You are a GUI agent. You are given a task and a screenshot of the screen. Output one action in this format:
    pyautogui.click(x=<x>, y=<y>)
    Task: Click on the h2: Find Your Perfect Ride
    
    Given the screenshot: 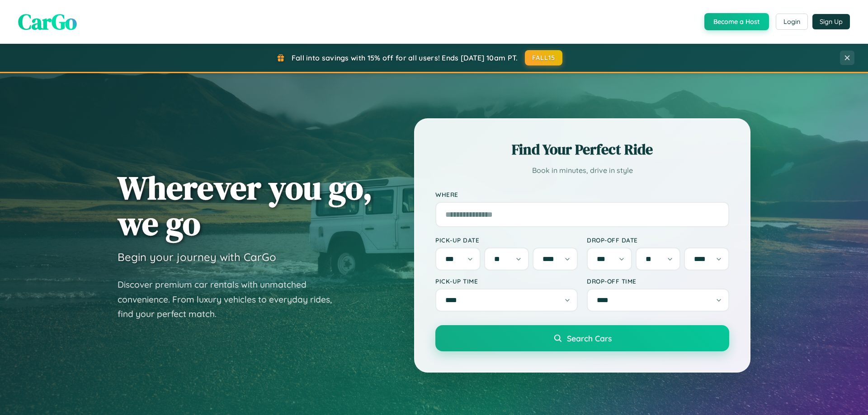 What is the action you would take?
    pyautogui.click(x=582, y=150)
    